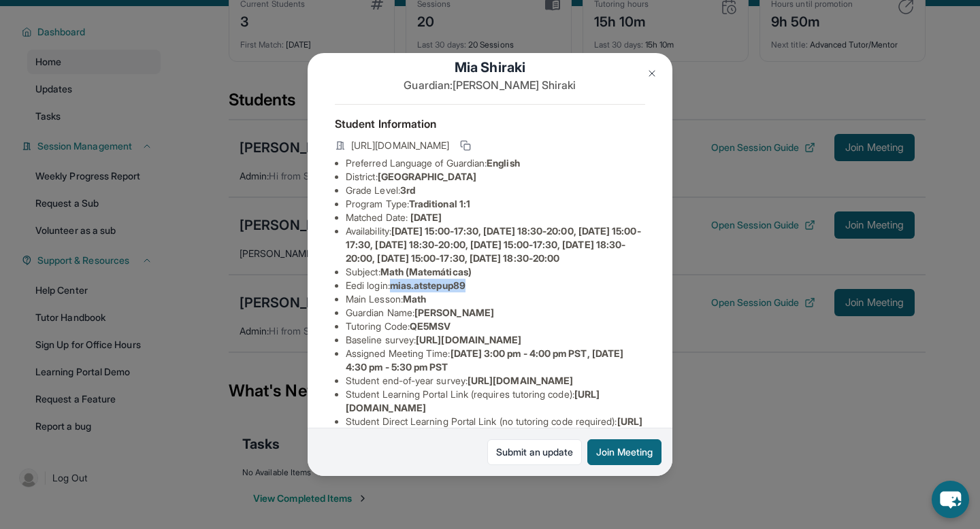 The width and height of the screenshot is (980, 529). Describe the element at coordinates (534, 452) in the screenshot. I see `a: Submit an update` at that location.